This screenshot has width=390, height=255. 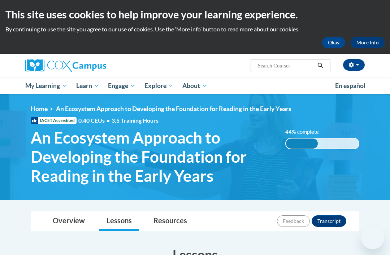 I want to click on span: Engage, so click(x=121, y=86).